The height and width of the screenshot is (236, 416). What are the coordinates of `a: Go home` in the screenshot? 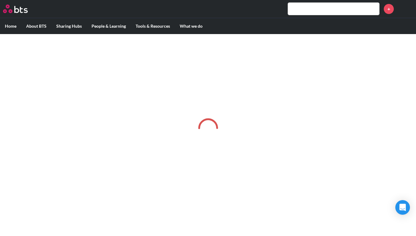 It's located at (21, 9).